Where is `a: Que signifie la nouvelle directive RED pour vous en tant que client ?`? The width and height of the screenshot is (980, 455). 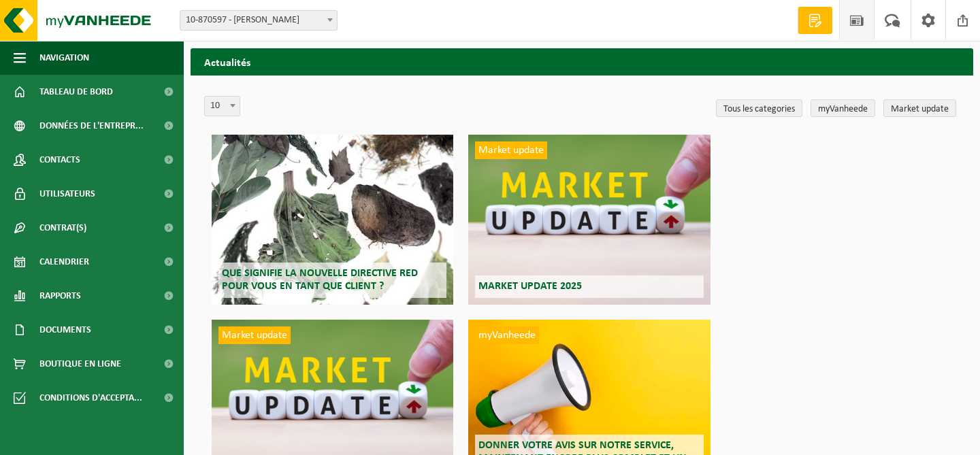 a: Que signifie la nouvelle directive RED pour vous en tant que client ? is located at coordinates (332, 220).